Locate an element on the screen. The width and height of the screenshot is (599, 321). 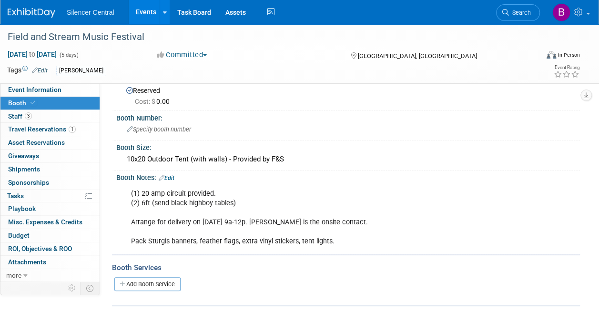
span: Misc. Expenses & Credits is located at coordinates (45, 222).